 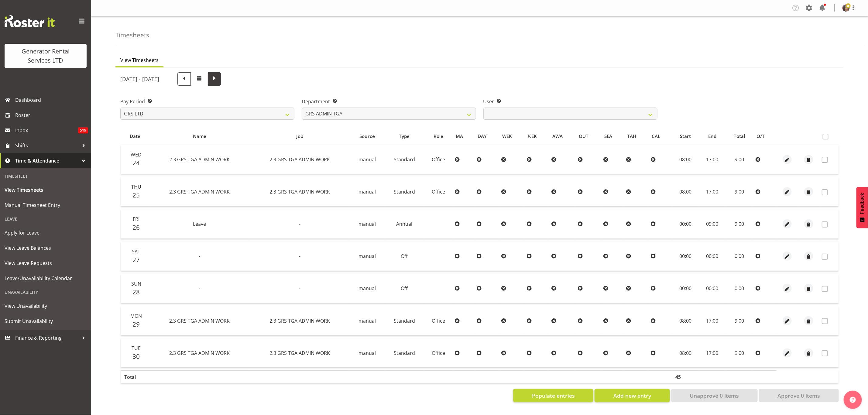 I want to click on label: Pay Period, so click(x=207, y=102).